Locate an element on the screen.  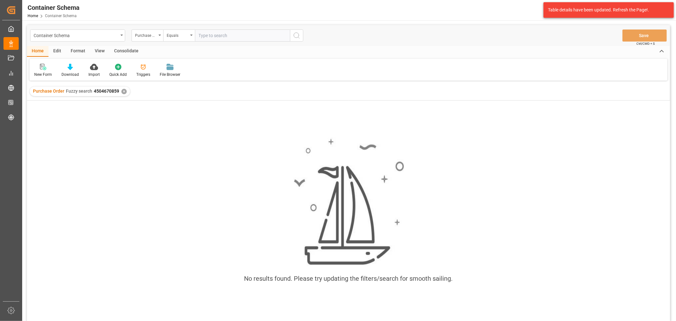
span: Fuzzy search is located at coordinates (79, 91).